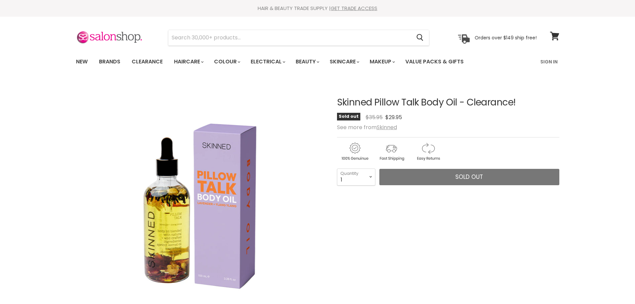 The height and width of the screenshot is (304, 635). Describe the element at coordinates (318, 8) in the screenshot. I see `div: HAIR & BEAUTY TRADE SUPPLY |` at that location.